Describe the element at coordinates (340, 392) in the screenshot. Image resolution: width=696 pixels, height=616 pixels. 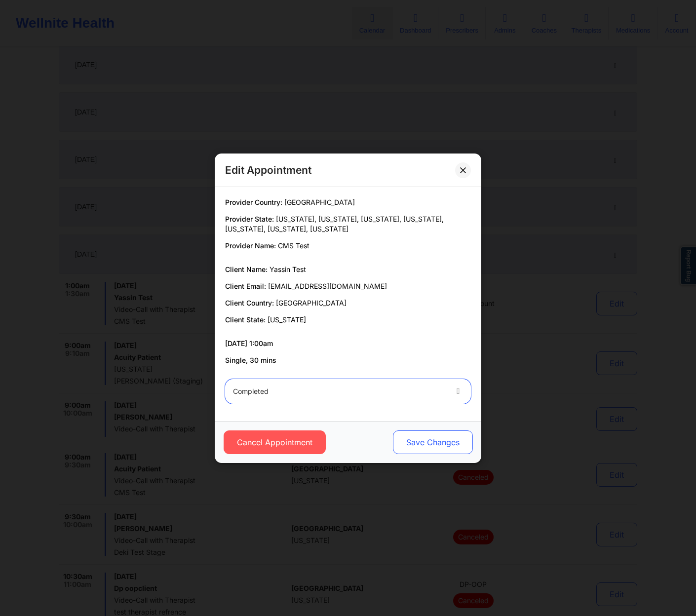
I see `div: completed` at that location.